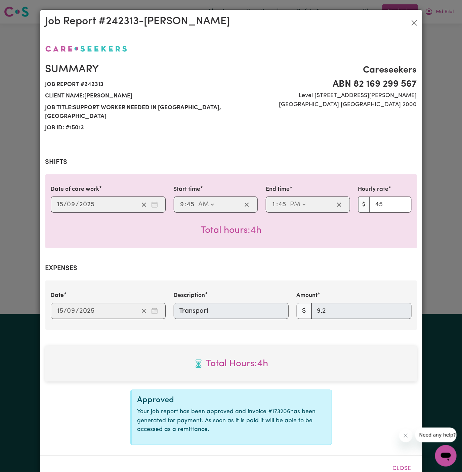 This screenshot has width=462, height=472. Describe the element at coordinates (231, 162) in the screenshot. I see `h2: Shifts` at that location.